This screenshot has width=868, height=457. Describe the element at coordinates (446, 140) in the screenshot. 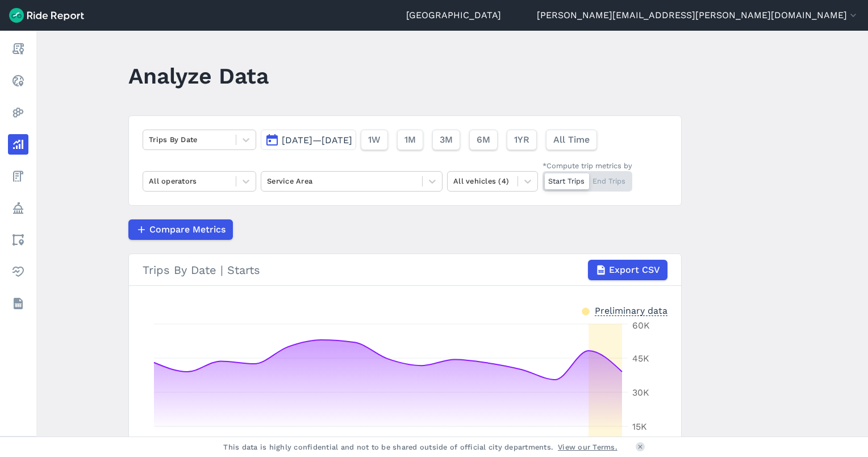

I see `span: 3M` at that location.